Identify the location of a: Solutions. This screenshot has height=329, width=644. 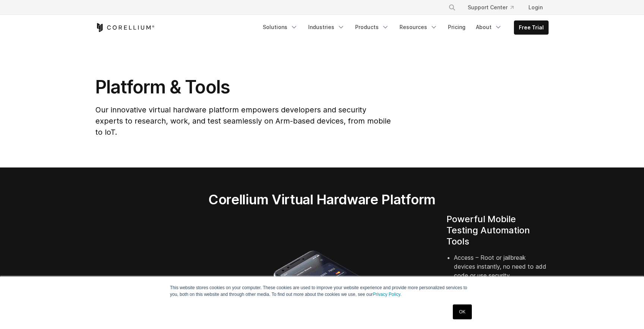
(280, 27).